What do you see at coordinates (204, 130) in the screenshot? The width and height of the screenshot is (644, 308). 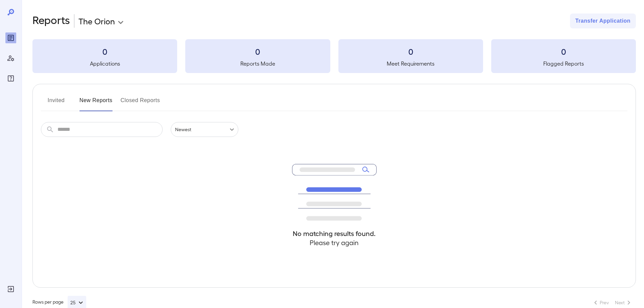 I see `div: Newest` at bounding box center [204, 130].